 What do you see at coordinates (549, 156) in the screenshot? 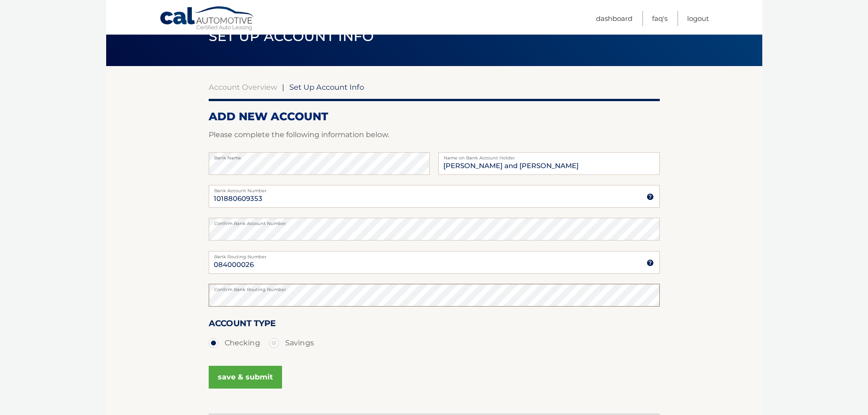
I see `label: Name on Bank Account Holder` at bounding box center [549, 156].